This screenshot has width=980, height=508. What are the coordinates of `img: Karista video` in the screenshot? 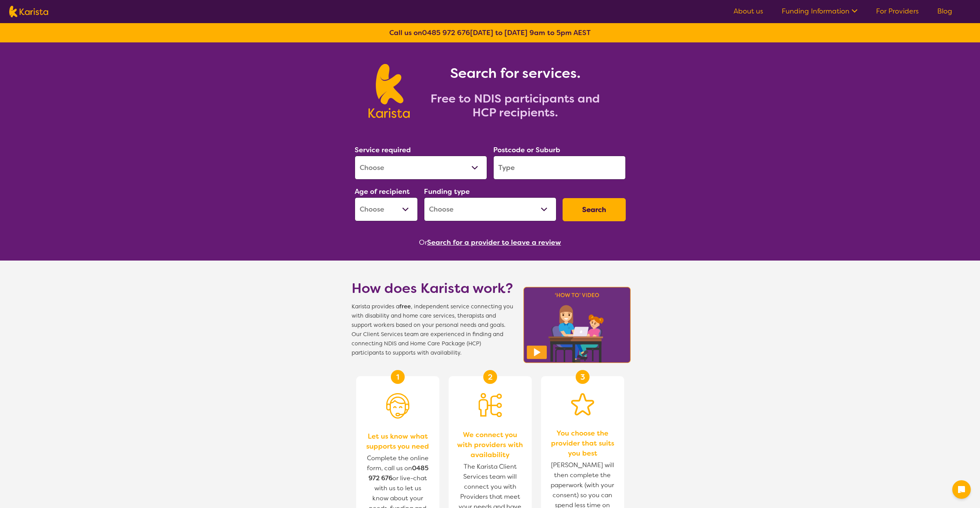 It's located at (577, 325).